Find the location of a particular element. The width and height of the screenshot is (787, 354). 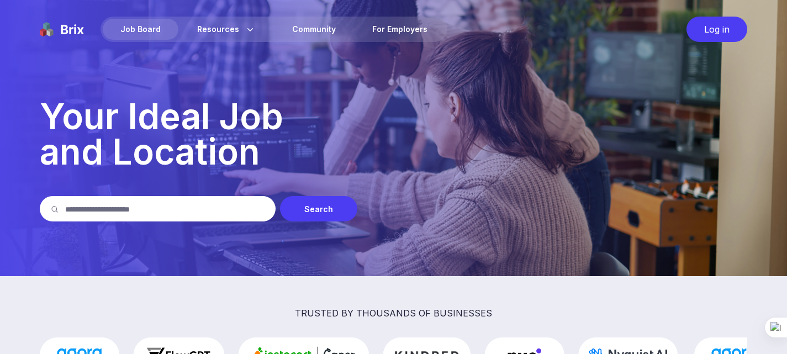

div: Search is located at coordinates (319, 209).